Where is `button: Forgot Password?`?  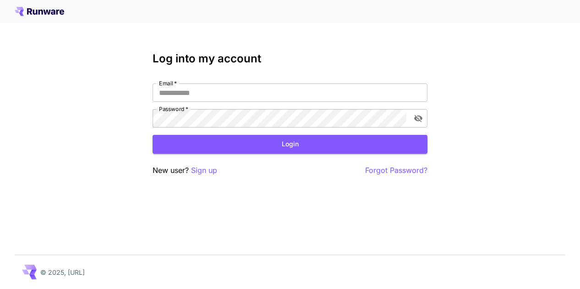
button: Forgot Password? is located at coordinates (396, 170).